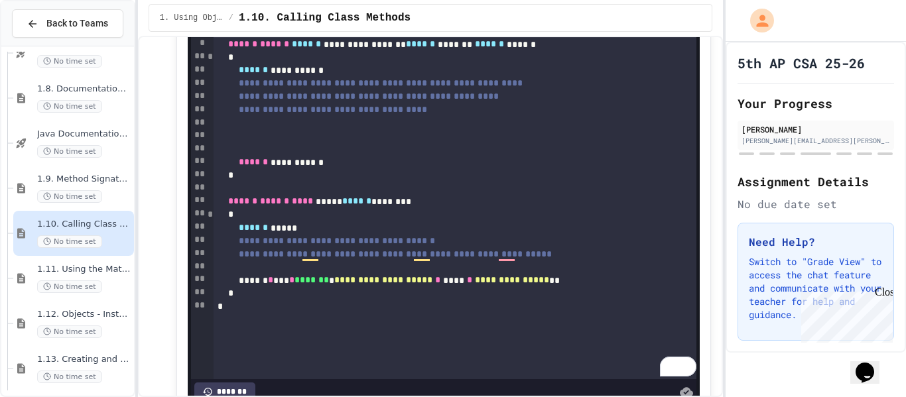 Image resolution: width=906 pixels, height=397 pixels. I want to click on span: 1.9. Method Signatures, so click(84, 179).